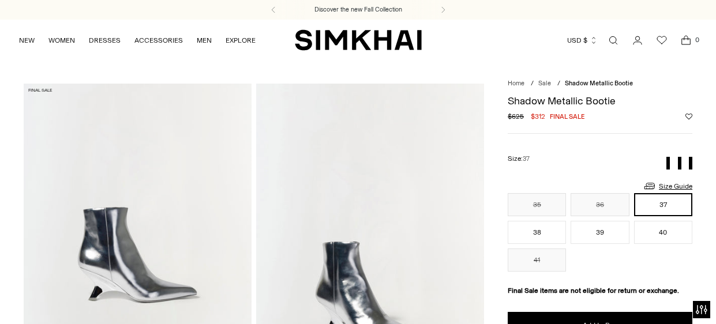  Describe the element at coordinates (663, 233) in the screenshot. I see `button: 40` at that location.